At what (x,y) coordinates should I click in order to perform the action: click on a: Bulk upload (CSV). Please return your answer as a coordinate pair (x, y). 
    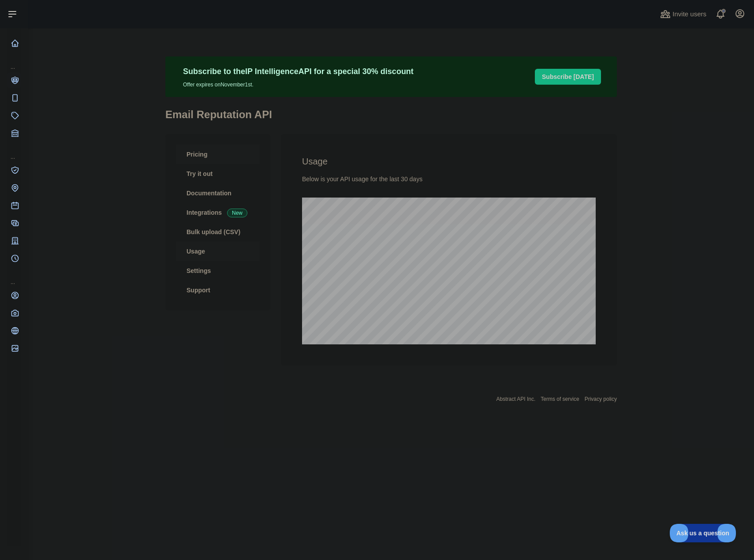
    Looking at the image, I should click on (218, 232).